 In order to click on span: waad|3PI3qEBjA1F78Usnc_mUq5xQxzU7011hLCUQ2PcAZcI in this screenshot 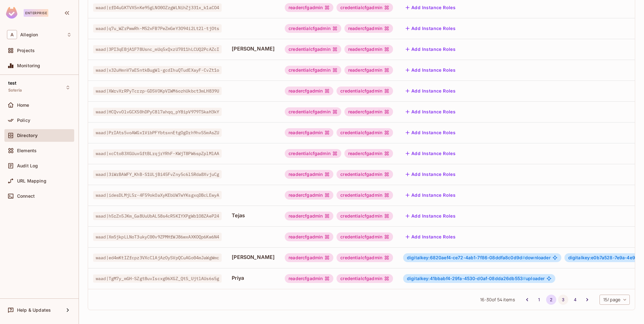, I will do `click(157, 49)`.